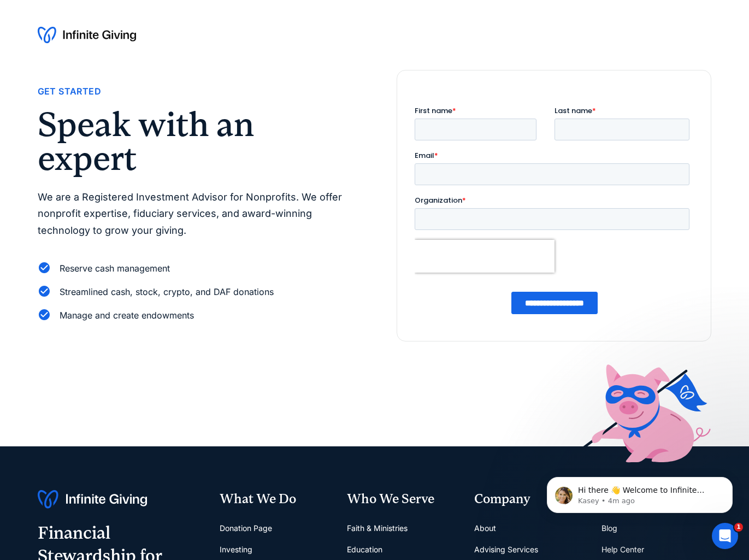  What do you see at coordinates (115, 268) in the screenshot?
I see `div: Reserve cash management` at bounding box center [115, 268].